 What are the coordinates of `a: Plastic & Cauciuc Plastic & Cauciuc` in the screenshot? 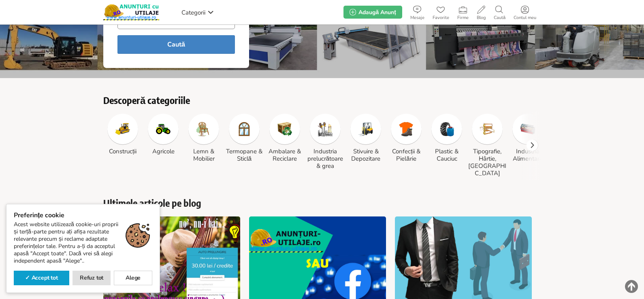 It's located at (447, 138).